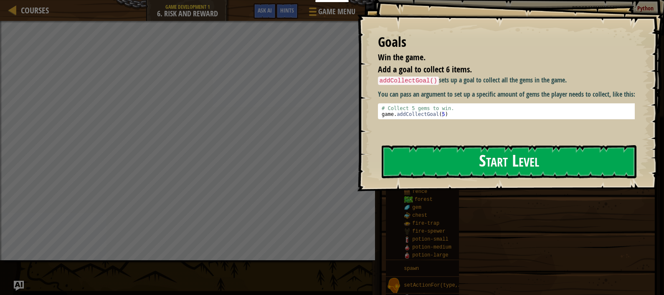 This screenshot has height=295, width=664. What do you see at coordinates (417, 207) in the screenshot?
I see `span: gem` at bounding box center [417, 207].